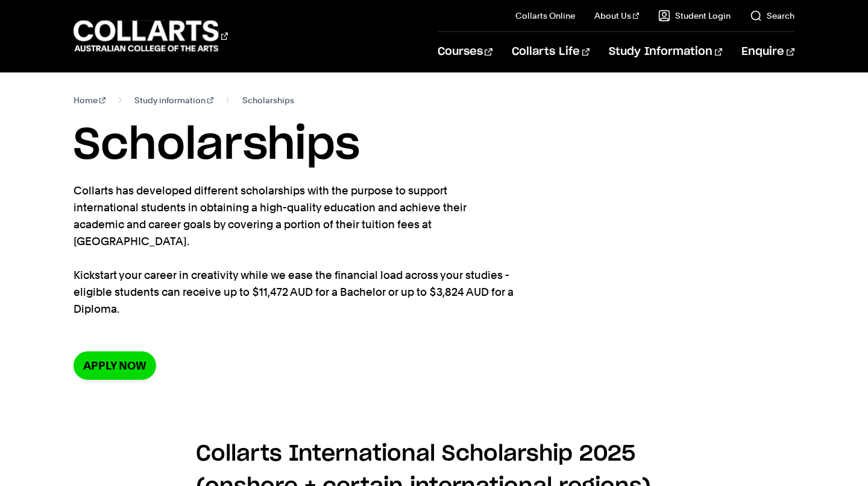  I want to click on a: Courses, so click(465, 52).